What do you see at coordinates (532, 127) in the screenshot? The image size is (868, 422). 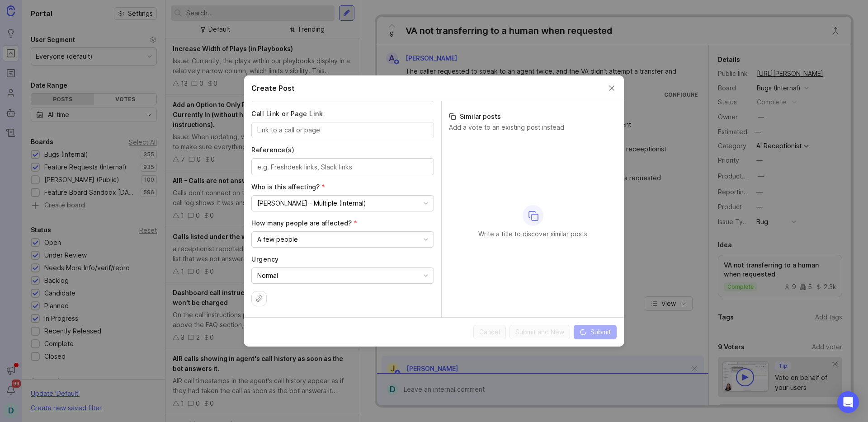 I see `p: Add a vote to an existing post instead` at bounding box center [532, 127].